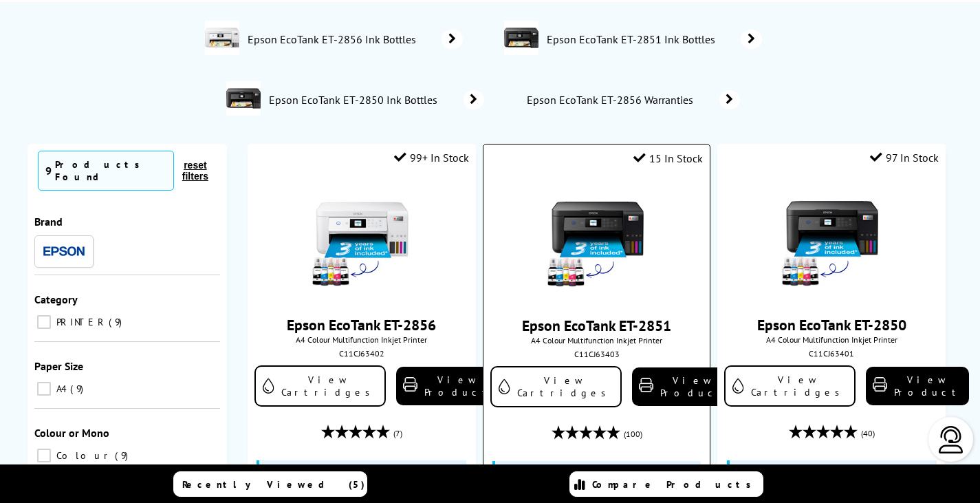  I want to click on img: Epson, so click(64, 251).